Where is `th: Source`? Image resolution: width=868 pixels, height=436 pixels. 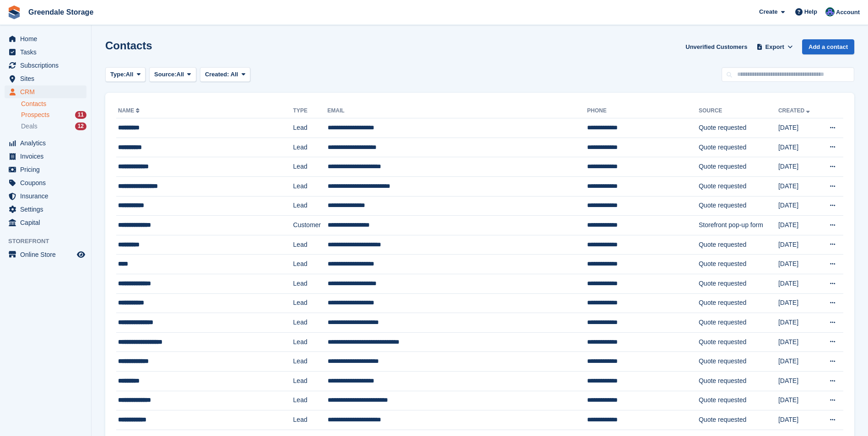 th: Source is located at coordinates (738, 111).